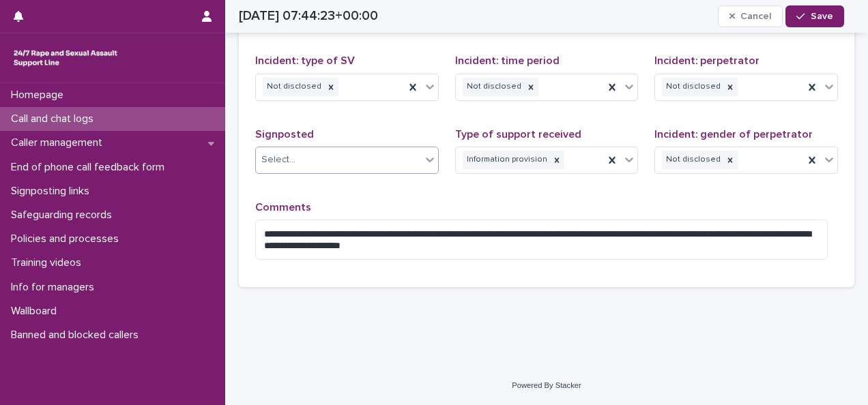 This screenshot has height=405, width=868. What do you see at coordinates (734, 135) in the screenshot?
I see `span: Incident: gender of perpetrator` at bounding box center [734, 135].